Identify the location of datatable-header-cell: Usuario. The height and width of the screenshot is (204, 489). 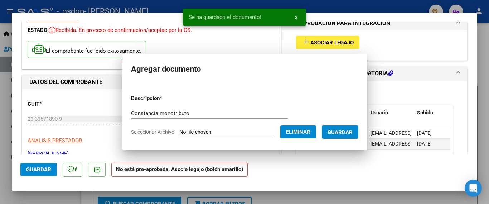
(391, 112).